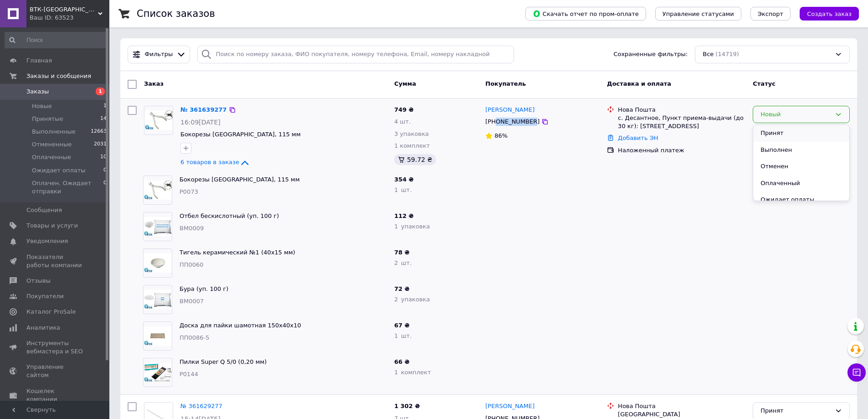 The height and width of the screenshot is (419, 868). What do you see at coordinates (188, 374) in the screenshot?
I see `span: Р0144` at bounding box center [188, 374].